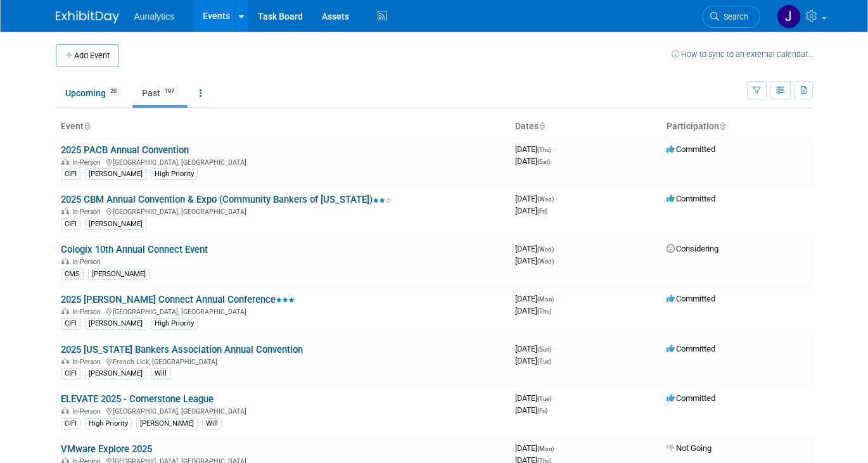 The image size is (868, 463). What do you see at coordinates (542, 126) in the screenshot?
I see `a: Sort by Start Date` at bounding box center [542, 126].